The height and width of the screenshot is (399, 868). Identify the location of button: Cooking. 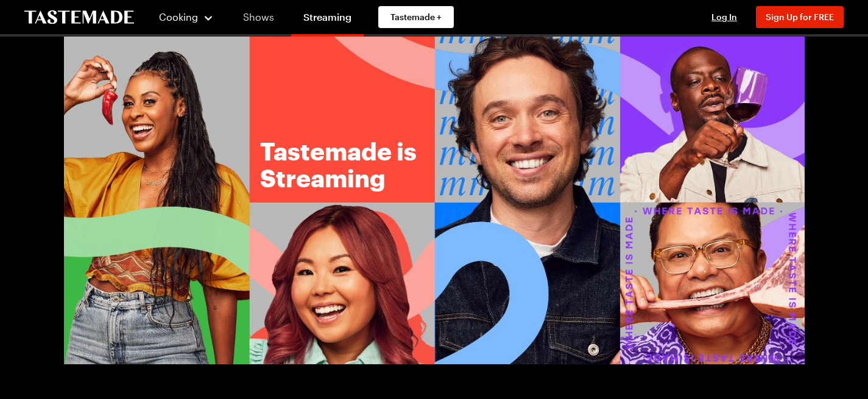
(186, 17).